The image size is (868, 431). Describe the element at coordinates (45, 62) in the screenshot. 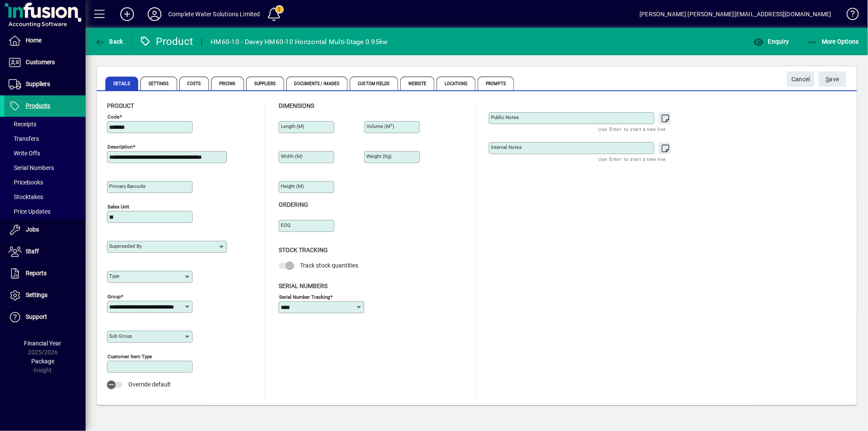

I see `a: Customers` at that location.